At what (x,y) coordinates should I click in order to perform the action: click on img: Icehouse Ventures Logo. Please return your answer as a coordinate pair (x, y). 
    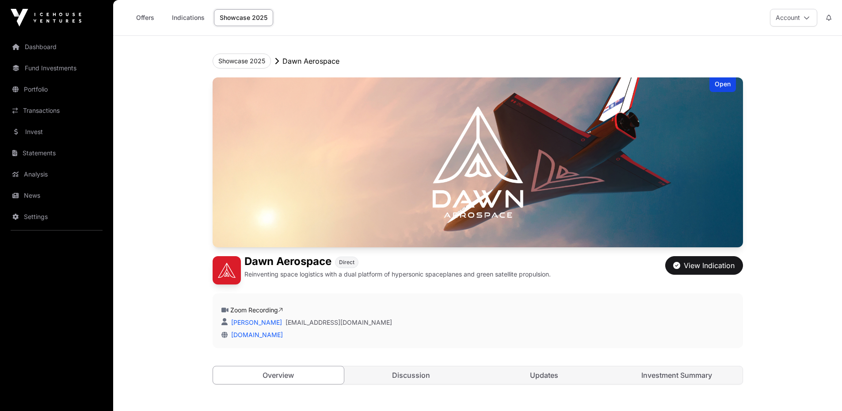
    Looking at the image, I should click on (46, 18).